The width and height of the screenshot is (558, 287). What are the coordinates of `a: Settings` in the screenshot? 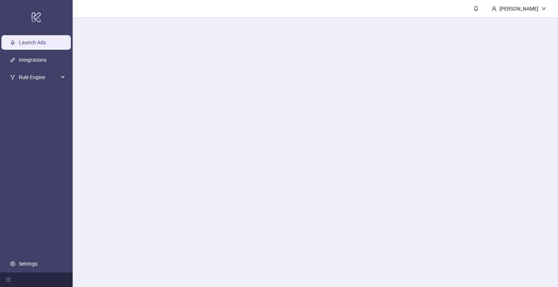 It's located at (28, 264).